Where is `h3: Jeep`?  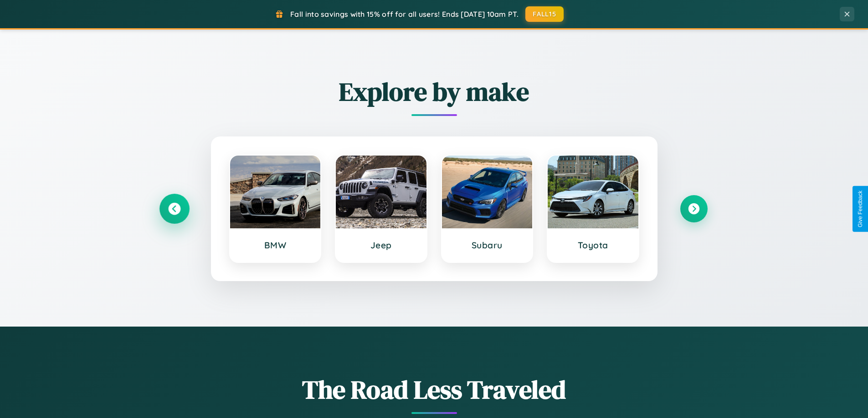
h3: Jeep is located at coordinates (381, 246).